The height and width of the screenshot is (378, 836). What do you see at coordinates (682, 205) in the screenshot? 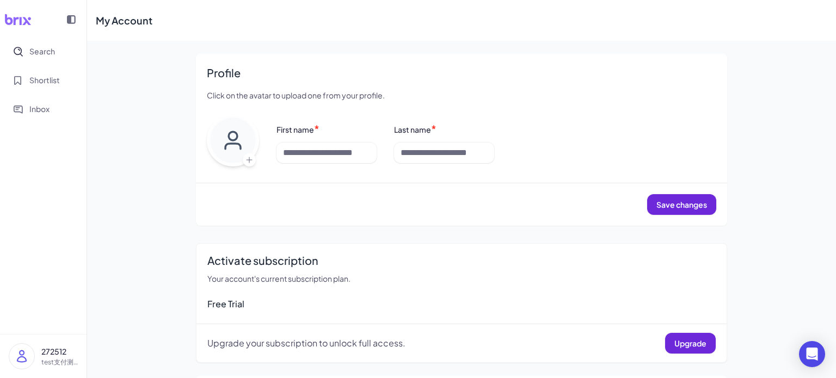
I see `span: Save changes` at bounding box center [682, 205].